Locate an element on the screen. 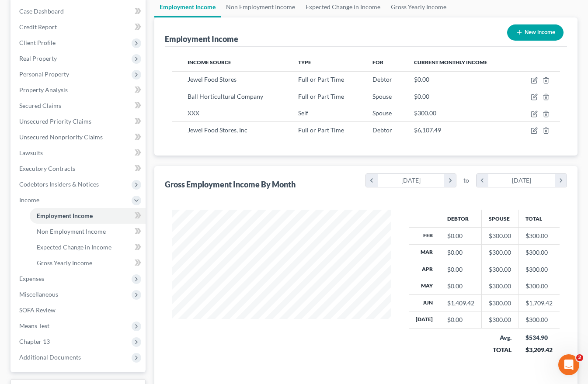  span: Property Analysis is located at coordinates (43, 90).